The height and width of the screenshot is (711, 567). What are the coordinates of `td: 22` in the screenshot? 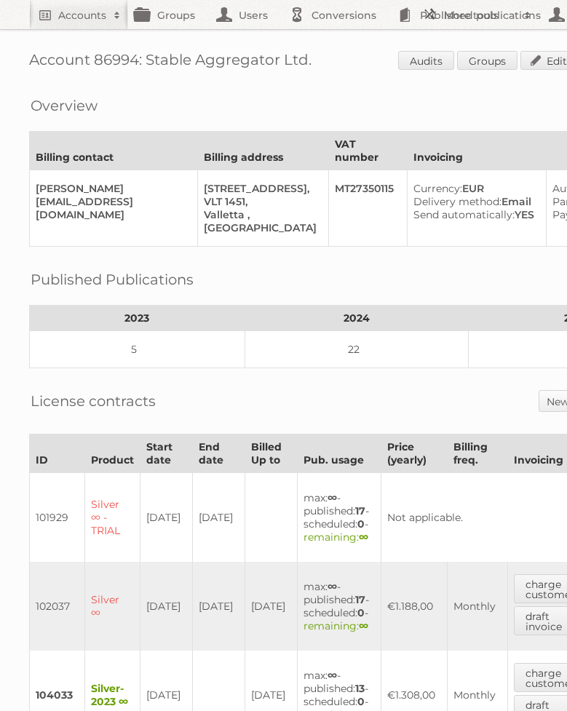 It's located at (356, 349).